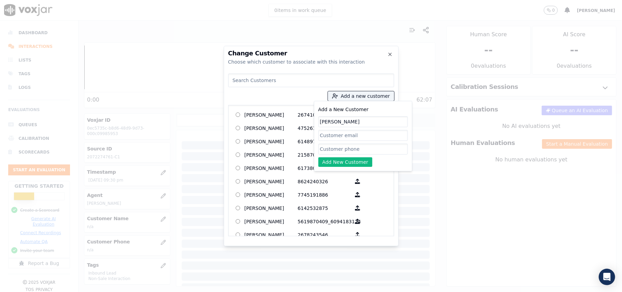 Image resolution: width=622 pixels, height=292 pixels. What do you see at coordinates (311, 62) in the screenshot?
I see `div: Choose which customer to associate with this interaction` at bounding box center [311, 62].